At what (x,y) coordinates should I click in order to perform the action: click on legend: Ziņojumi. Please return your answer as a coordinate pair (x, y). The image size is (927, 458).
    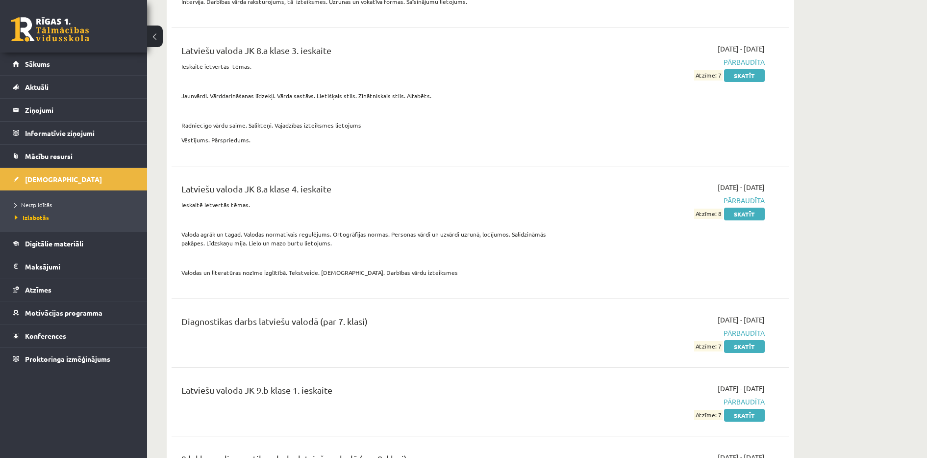
    Looking at the image, I should click on (80, 110).